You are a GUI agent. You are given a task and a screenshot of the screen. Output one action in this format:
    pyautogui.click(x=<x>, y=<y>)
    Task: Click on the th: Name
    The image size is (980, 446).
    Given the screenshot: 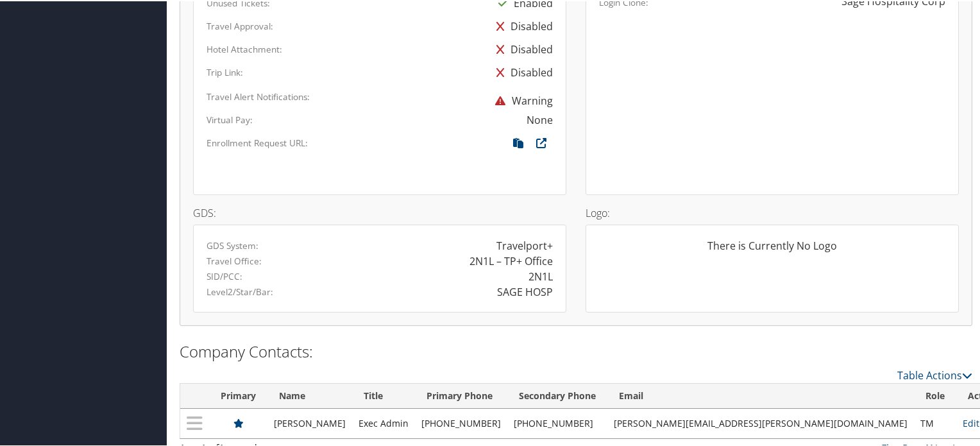 What is the action you would take?
    pyautogui.click(x=310, y=394)
    